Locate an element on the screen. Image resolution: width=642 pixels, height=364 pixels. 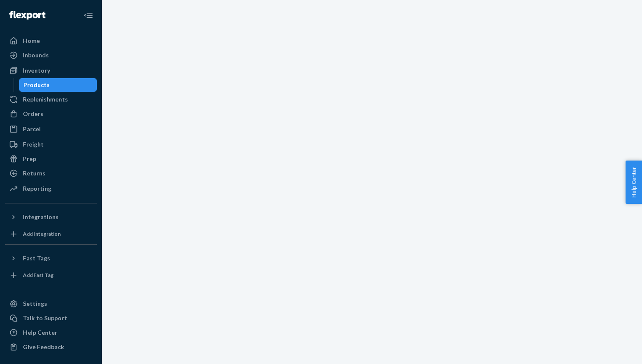
div: Orders is located at coordinates (33, 114).